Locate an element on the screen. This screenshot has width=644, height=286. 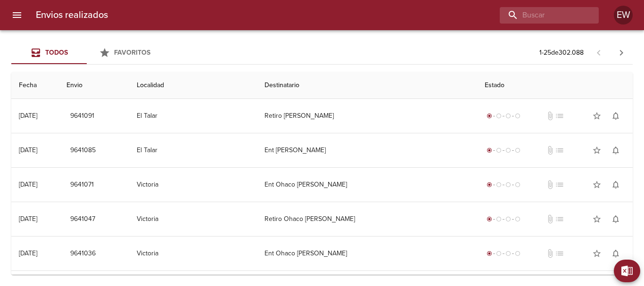
span: Pagina anterior is located at coordinates (598, 53).